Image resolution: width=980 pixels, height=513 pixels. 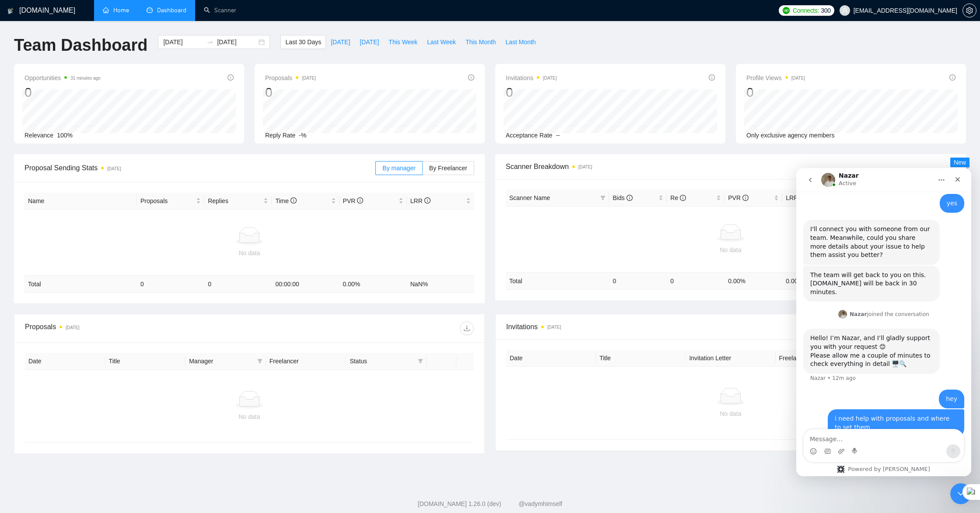 What do you see at coordinates (65, 135) in the screenshot?
I see `span: 100%` at bounding box center [65, 135].